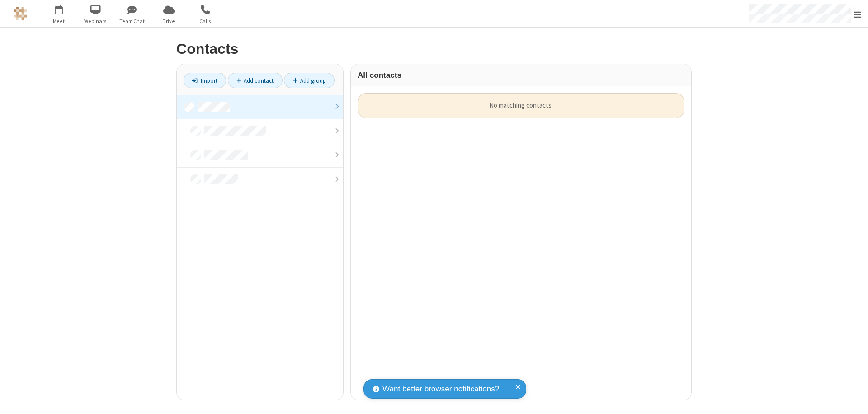 This screenshot has height=414, width=868. What do you see at coordinates (310, 81) in the screenshot?
I see `a: Add group` at bounding box center [310, 81].